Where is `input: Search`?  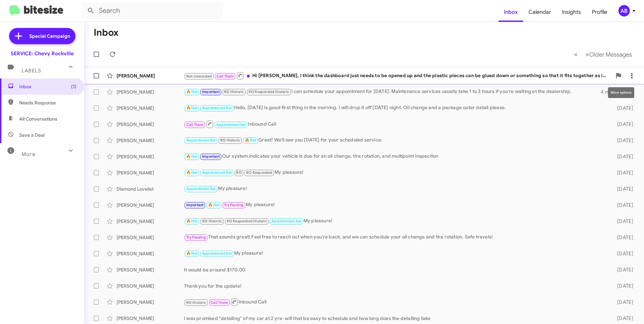 input: Search is located at coordinates (152, 11).